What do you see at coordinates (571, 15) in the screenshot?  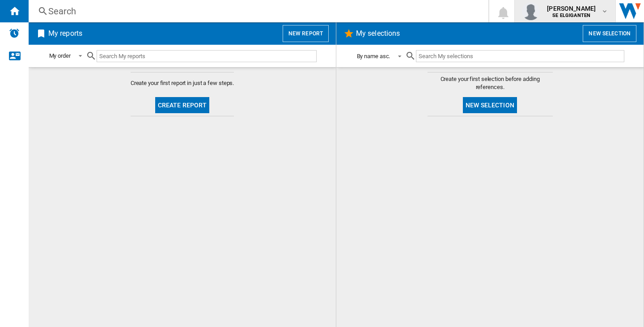 I see `b: SE ELGIGANTEN` at bounding box center [571, 15].